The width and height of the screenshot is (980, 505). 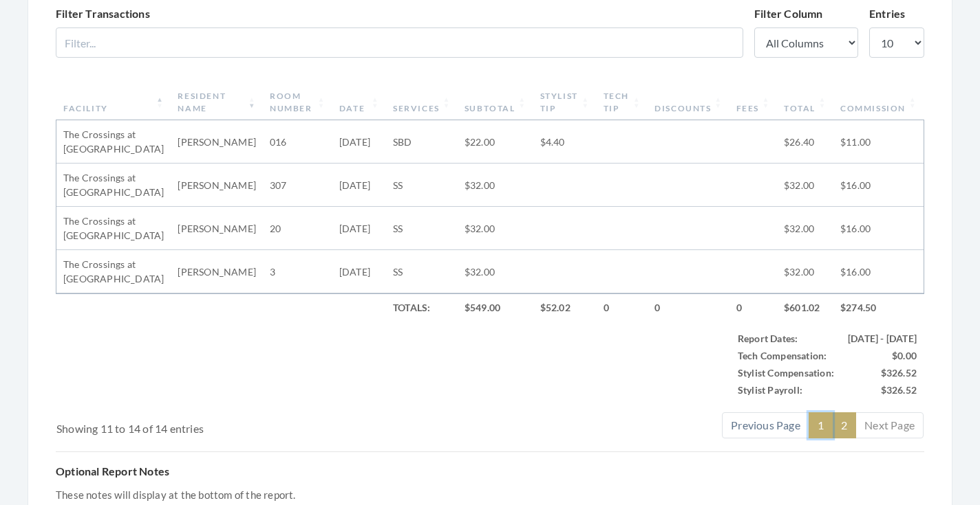 What do you see at coordinates (360, 102) in the screenshot?
I see `th: Date: activate to sort column ascending` at bounding box center [360, 102].